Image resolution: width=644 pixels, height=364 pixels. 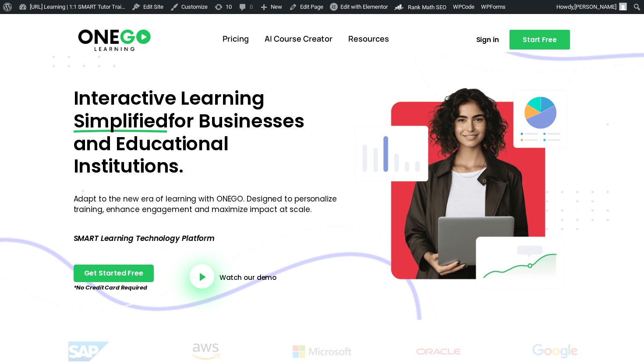 I want to click on span: Sign in, so click(x=488, y=39).